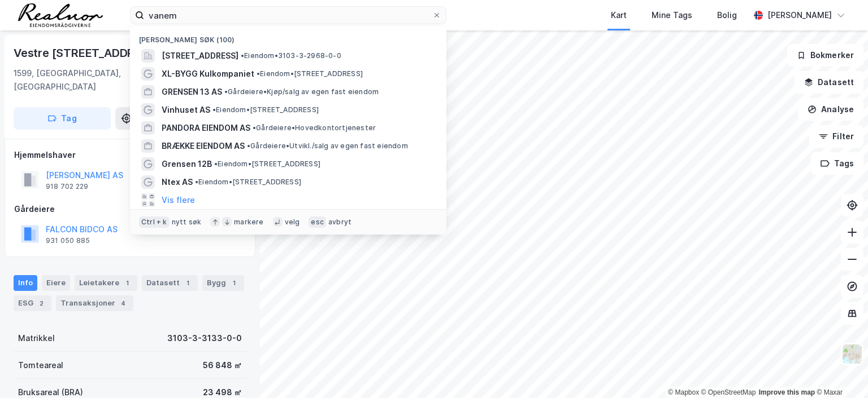  Describe the element at coordinates (786, 393) in the screenshot. I see `a: Improve this map` at that location.